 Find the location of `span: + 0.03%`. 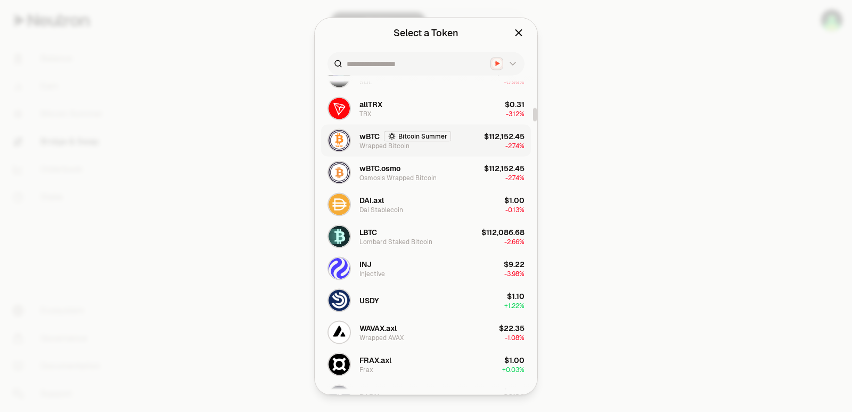

span: + 0.03% is located at coordinates (514, 369).